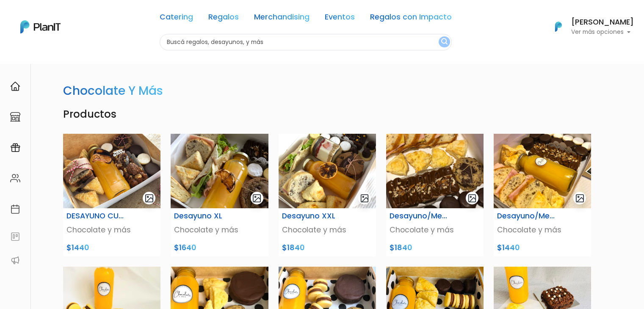 This screenshot has width=644, height=309. I want to click on a: gallery-light Desayuno/Merienda para Dos Chocolate y más $1840, so click(435, 195).